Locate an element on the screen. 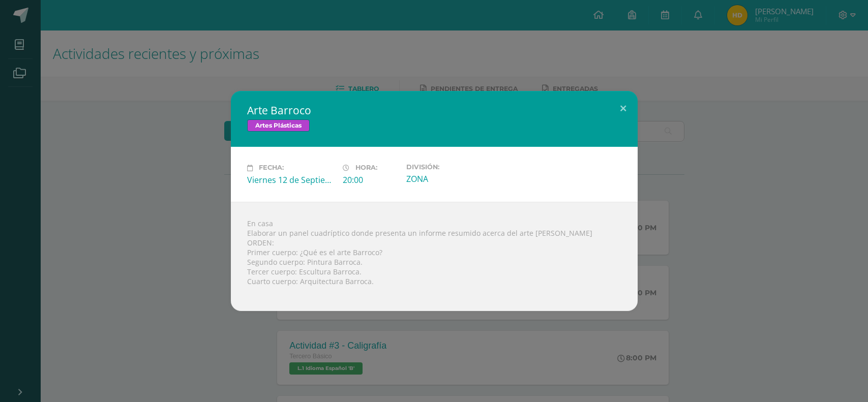  span: Hora: is located at coordinates (366, 168).